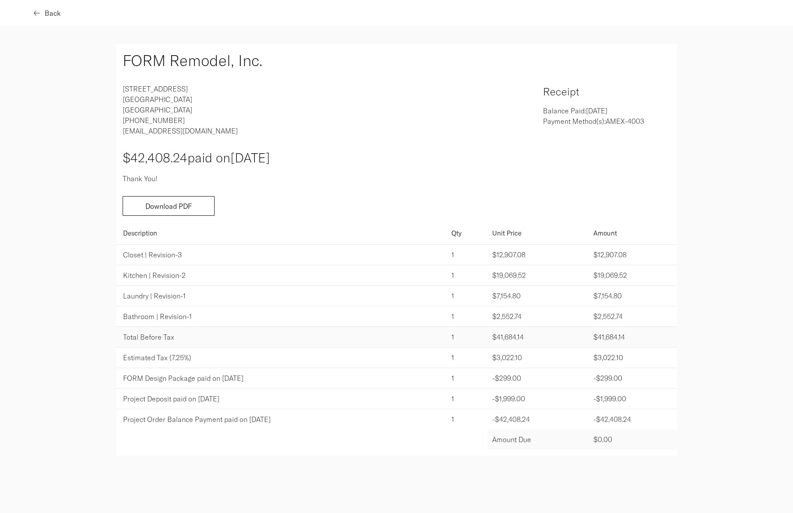 This screenshot has width=793, height=513. Describe the element at coordinates (168, 206) in the screenshot. I see `a: Download PDF` at that location.